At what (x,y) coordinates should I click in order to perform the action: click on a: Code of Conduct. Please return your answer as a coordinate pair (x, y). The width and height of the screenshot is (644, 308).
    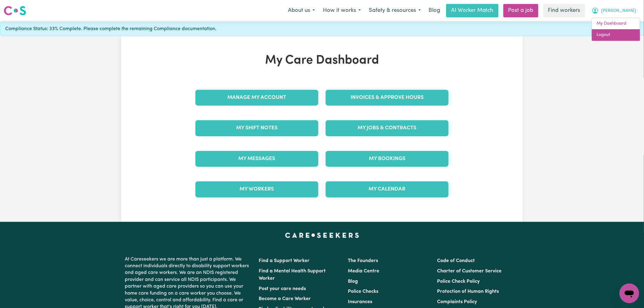
    Looking at the image, I should click on (456, 261).